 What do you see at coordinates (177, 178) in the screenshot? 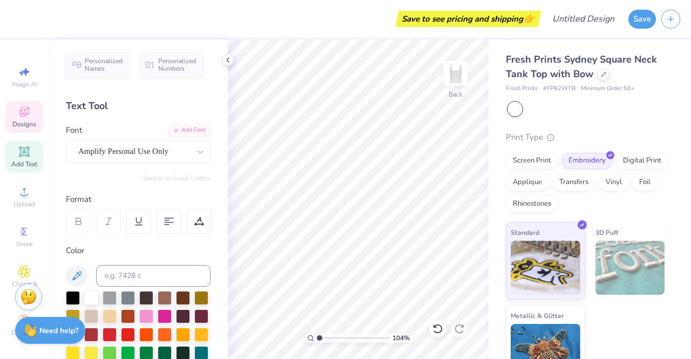
I see `button: Switch to Greek Letters` at bounding box center [177, 178].